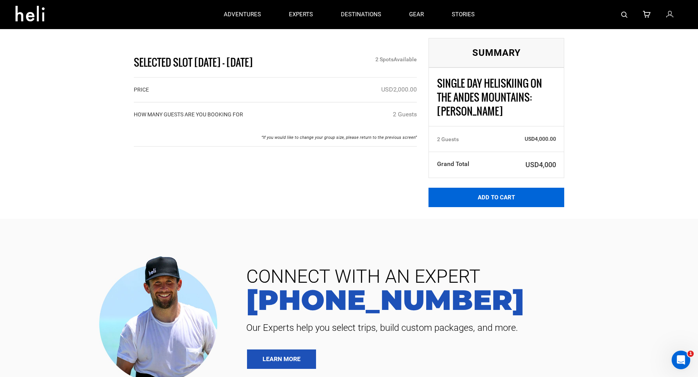 The image size is (698, 377). Describe the element at coordinates (361, 14) in the screenshot. I see `p: destinations` at that location.